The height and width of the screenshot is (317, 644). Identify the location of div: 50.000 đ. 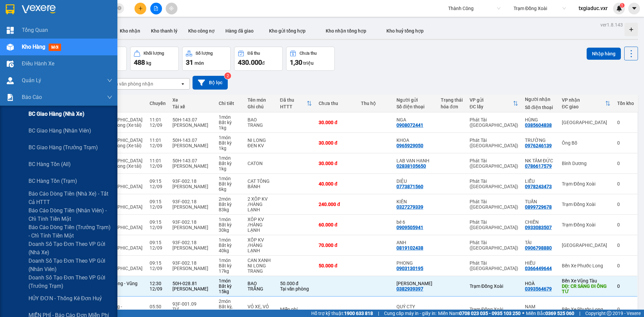
(336, 266).